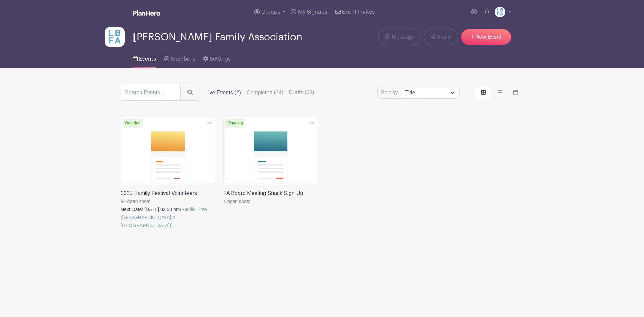 Image resolution: width=644 pixels, height=317 pixels. I want to click on label: Live Events (2), so click(223, 93).